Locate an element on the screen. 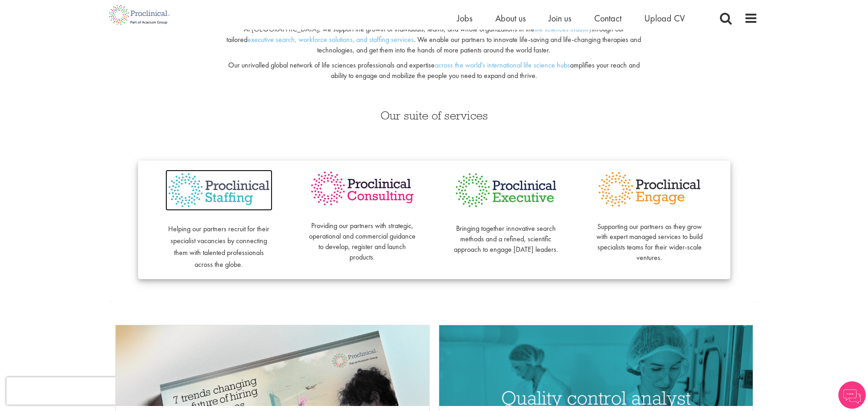  p: Supporting our partners as they grow with expert managed services to build specialists teams for ... is located at coordinates (649, 237).